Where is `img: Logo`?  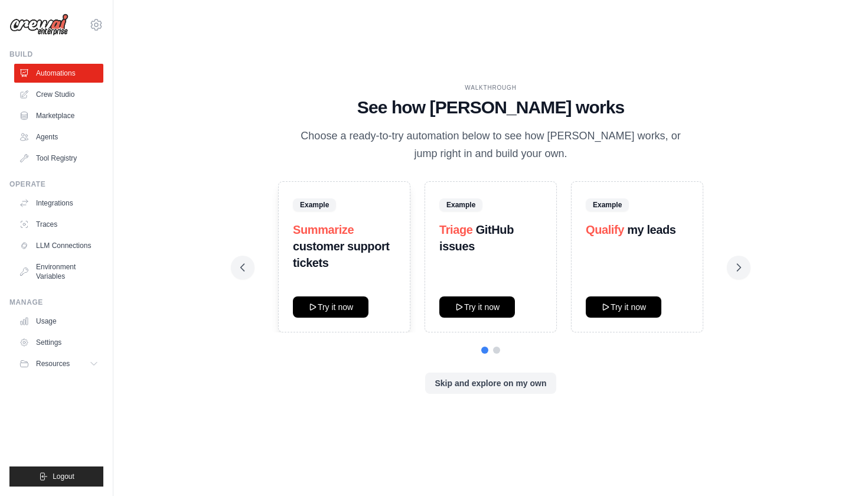
img: Logo is located at coordinates (39, 25).